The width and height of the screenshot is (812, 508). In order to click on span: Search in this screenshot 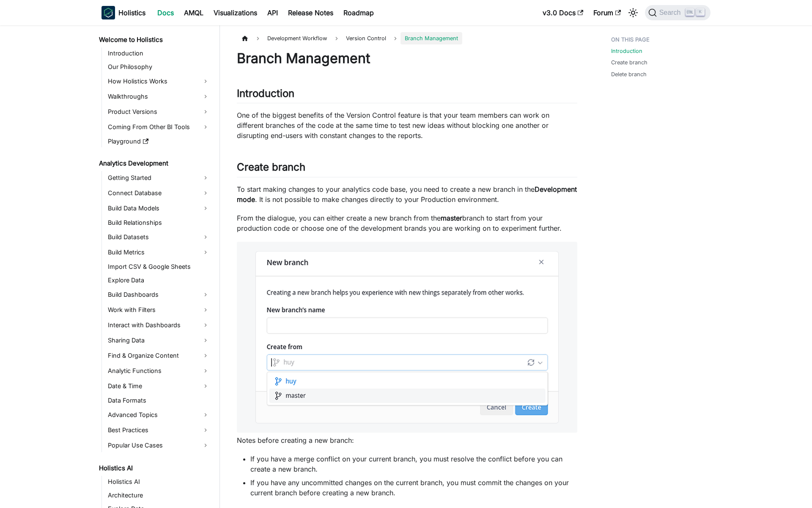, I will do `click(671, 12)`.